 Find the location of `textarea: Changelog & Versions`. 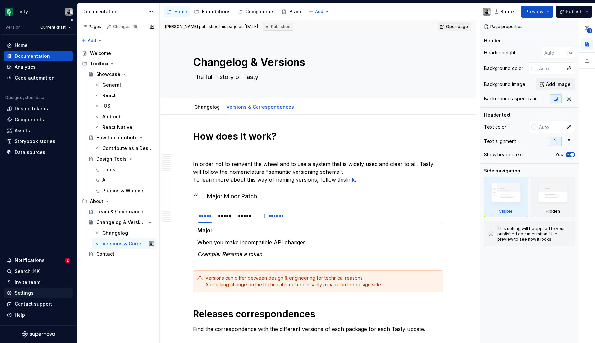

textarea: Changelog & Versions is located at coordinates (317, 63).